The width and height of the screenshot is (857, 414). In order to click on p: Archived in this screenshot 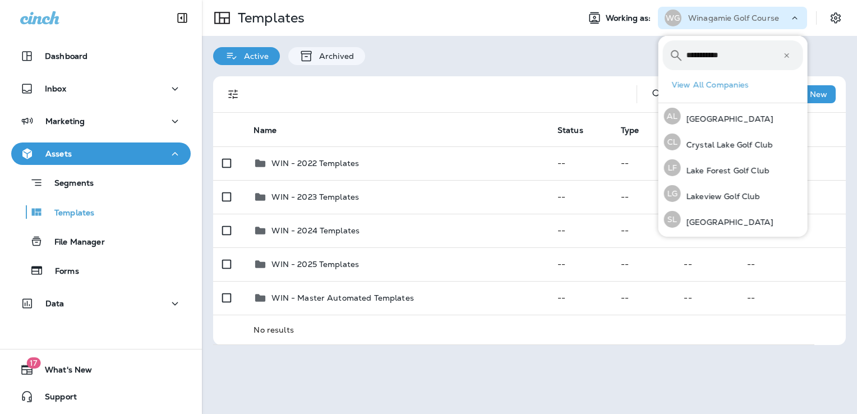, I will do `click(334, 56)`.